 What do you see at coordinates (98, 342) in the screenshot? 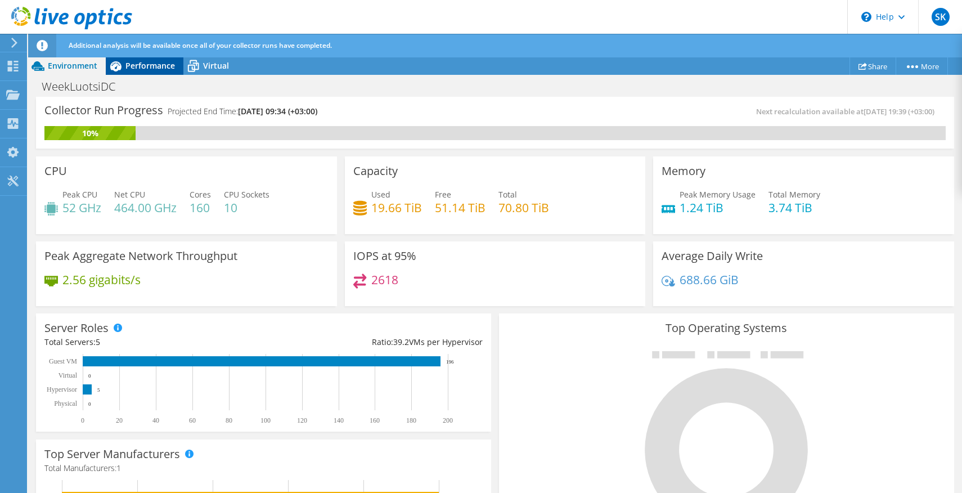
I see `span: 5` at bounding box center [98, 342].